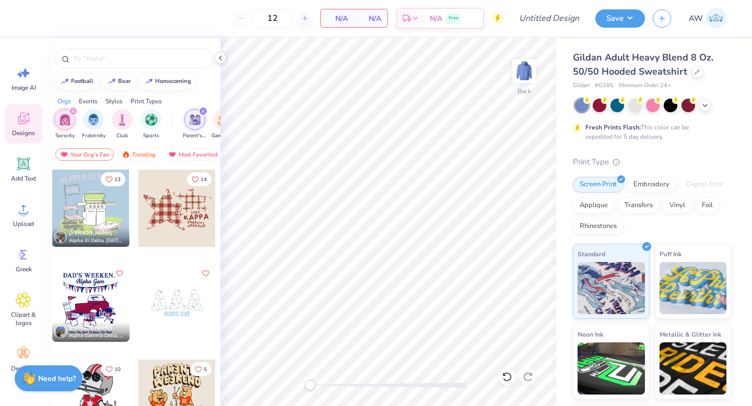 This screenshot has width=752, height=406. Describe the element at coordinates (594, 206) in the screenshot. I see `div: Applique` at that location.